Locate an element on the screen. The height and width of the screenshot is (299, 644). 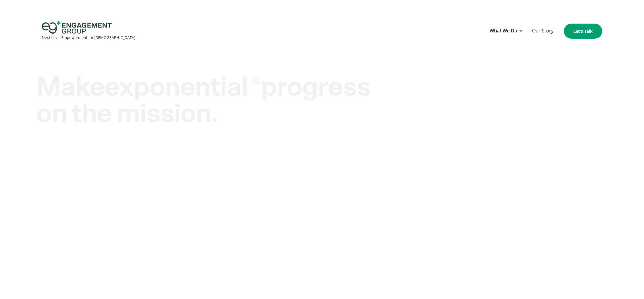
span: exponential is located at coordinates (183, 87).